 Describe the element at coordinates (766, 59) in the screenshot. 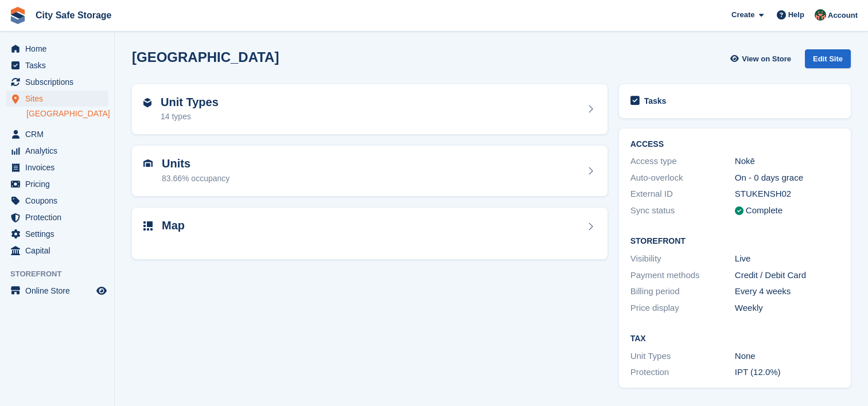

I see `span: View on Store` at that location.